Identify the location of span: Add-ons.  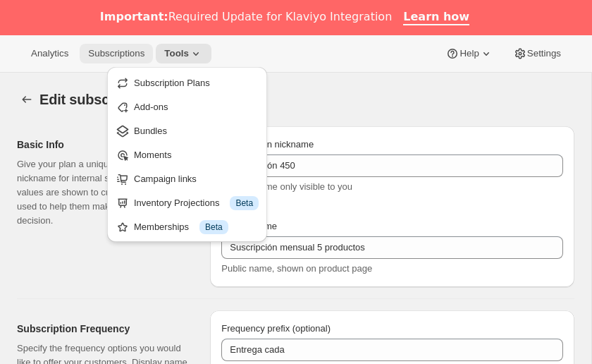
(151, 106).